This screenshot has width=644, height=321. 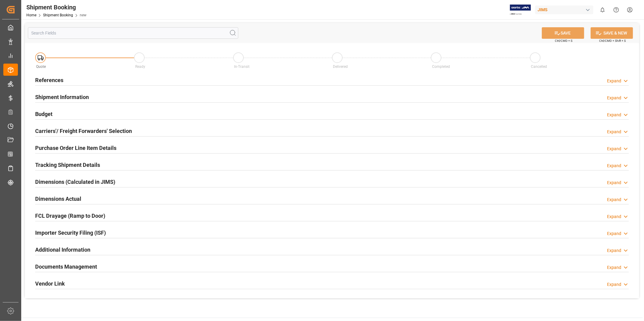 I want to click on a: Home, so click(x=31, y=15).